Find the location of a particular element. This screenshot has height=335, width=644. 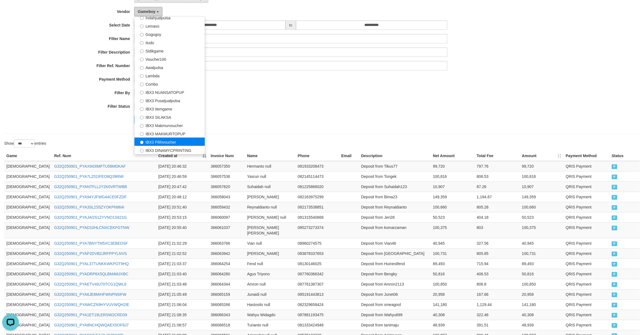

td: 082329658424 is located at coordinates (317, 305).